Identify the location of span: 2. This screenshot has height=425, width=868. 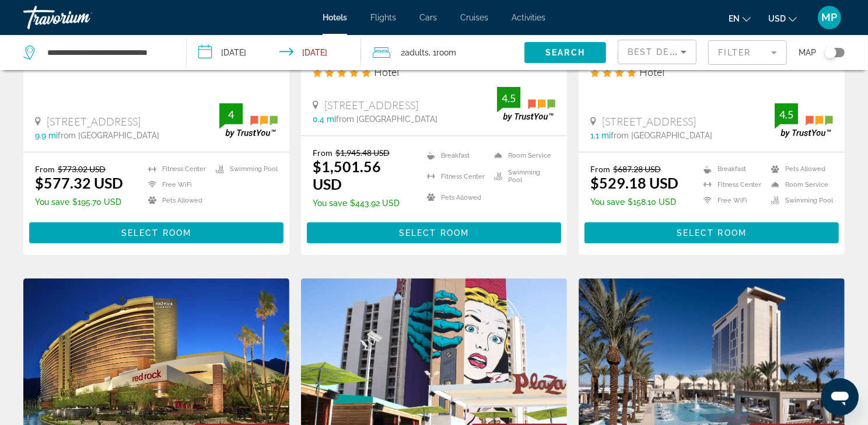
(415, 52).